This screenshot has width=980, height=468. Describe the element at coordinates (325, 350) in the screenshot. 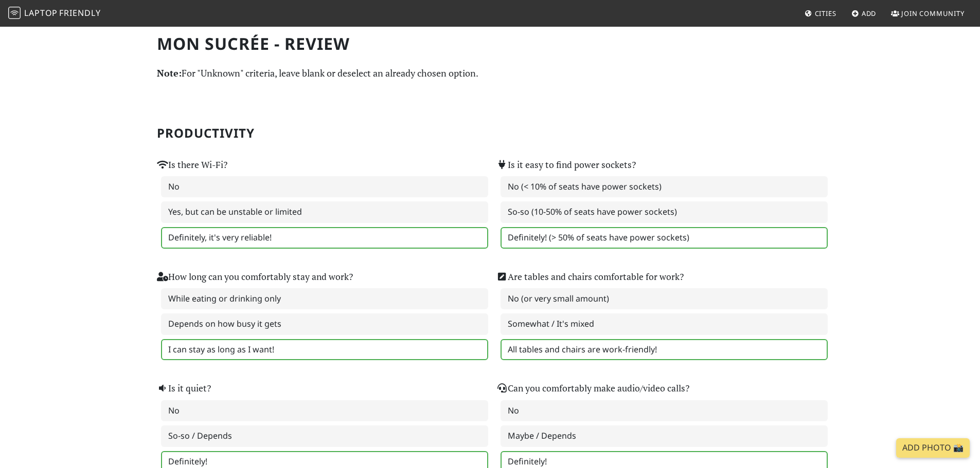

I see `label: I can stay as long as I want!` at that location.